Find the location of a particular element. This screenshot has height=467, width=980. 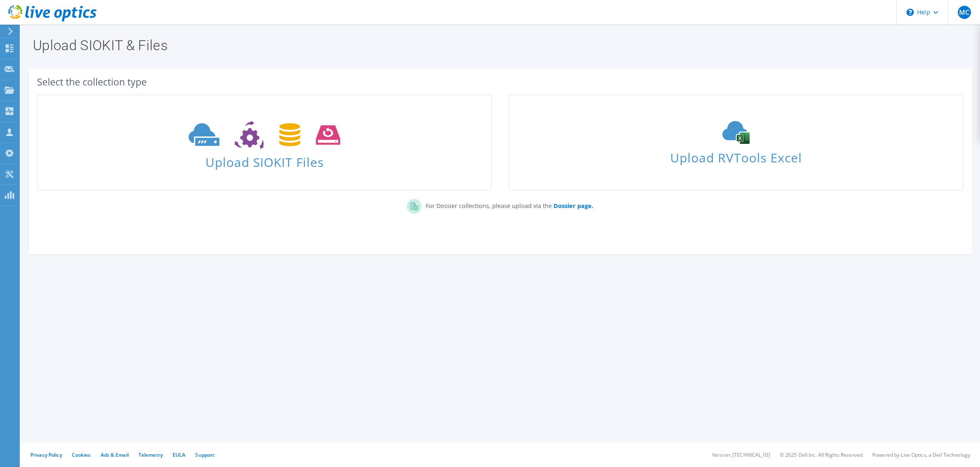

div: Select the collection type is located at coordinates (500, 81).